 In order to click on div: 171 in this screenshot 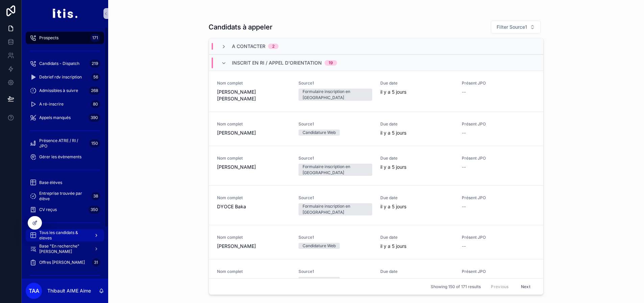, I will do `click(95, 38)`.